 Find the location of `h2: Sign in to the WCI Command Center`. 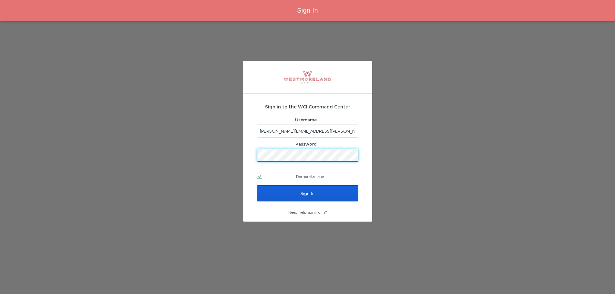

h2: Sign in to the WCI Command Center is located at coordinates (307, 106).